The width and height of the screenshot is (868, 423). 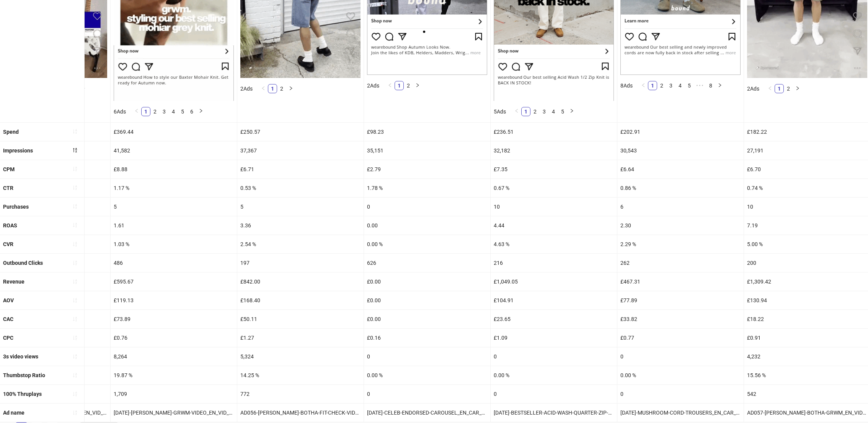 I want to click on div: 4.44, so click(x=554, y=225).